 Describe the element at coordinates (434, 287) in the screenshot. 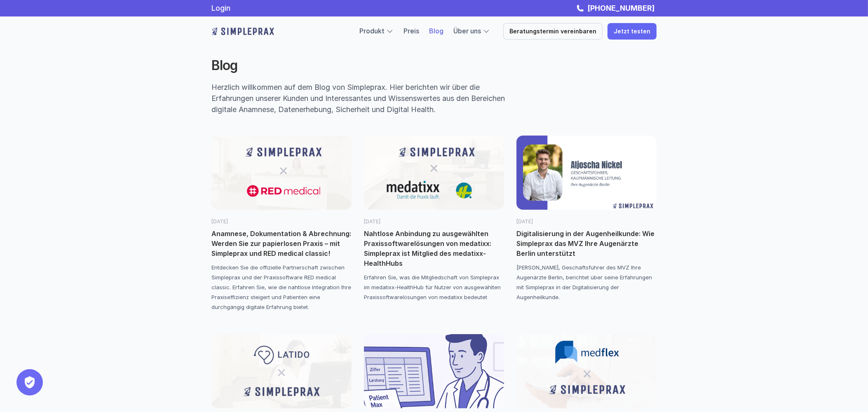

I see `p: Erfahren Sie, was die Mitgliedschaft von Simpleprax im medatixx-HealthHub für Nutzer von ausgewäh...` at that location.